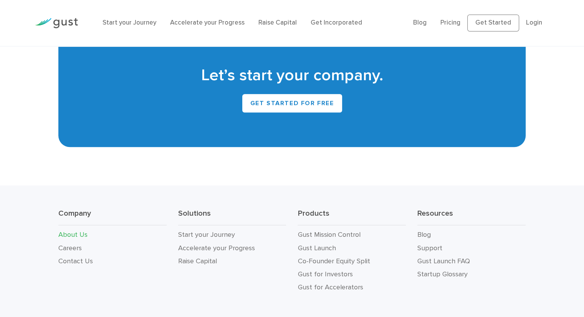  Describe the element at coordinates (430, 248) in the screenshot. I see `a: Support` at that location.